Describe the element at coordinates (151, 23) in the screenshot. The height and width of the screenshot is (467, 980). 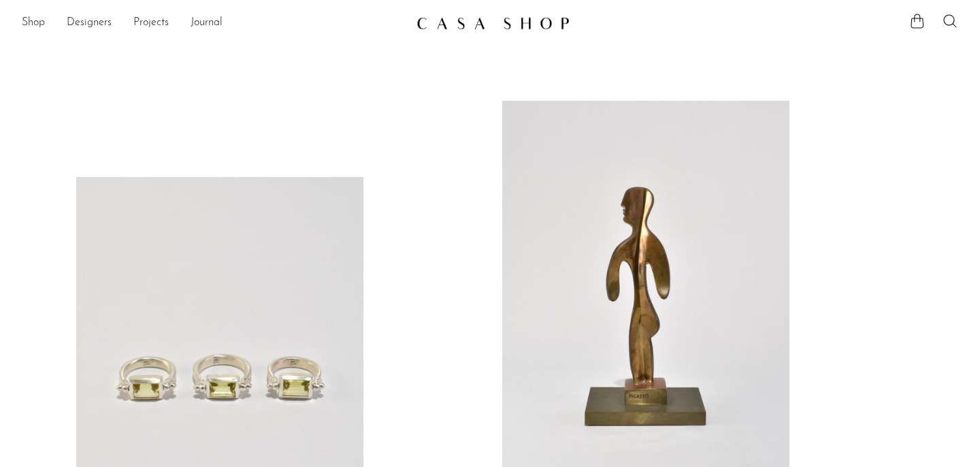
I see `a: Projects` at that location.